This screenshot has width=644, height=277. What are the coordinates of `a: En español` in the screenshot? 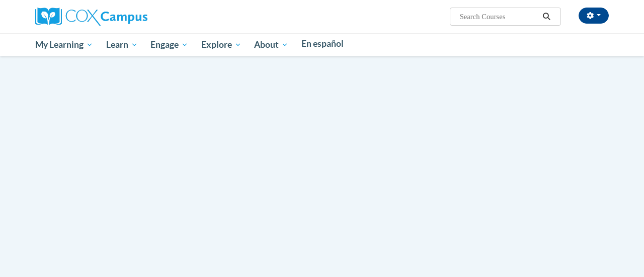 It's located at (323, 44).